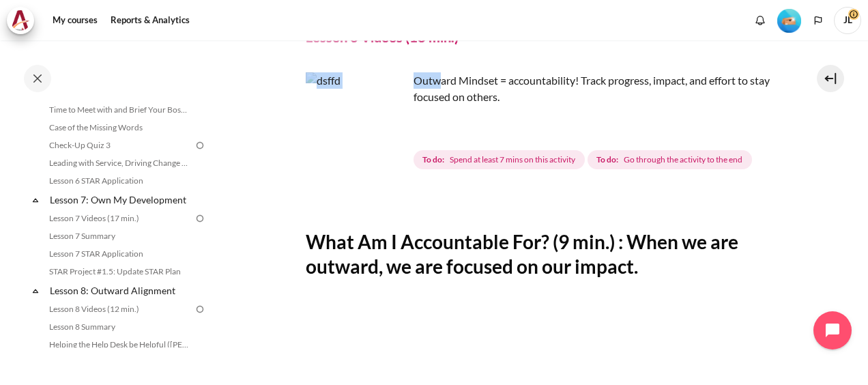  I want to click on a: Lesson 6 STAR Application, so click(120, 181).